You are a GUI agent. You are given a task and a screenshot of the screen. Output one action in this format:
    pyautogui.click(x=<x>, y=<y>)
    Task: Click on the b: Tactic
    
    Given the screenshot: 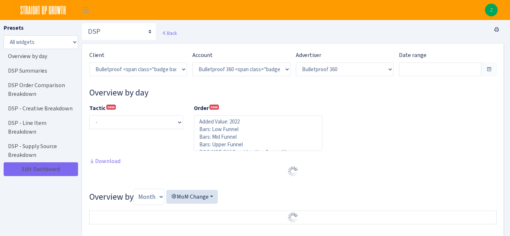 What is the action you would take?
    pyautogui.click(x=97, y=108)
    